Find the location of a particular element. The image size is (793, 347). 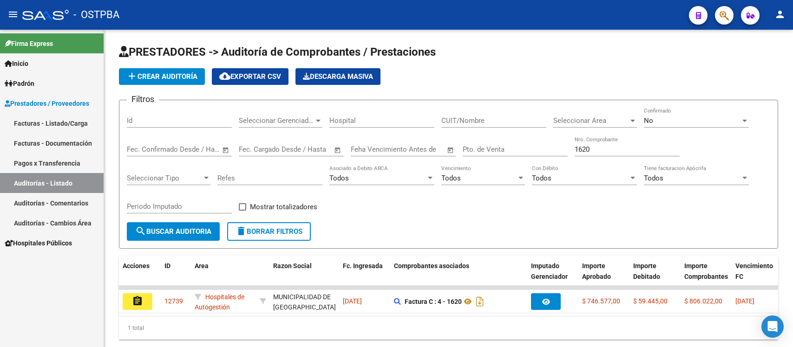

span: Mostrar totalizadores is located at coordinates (283, 207).